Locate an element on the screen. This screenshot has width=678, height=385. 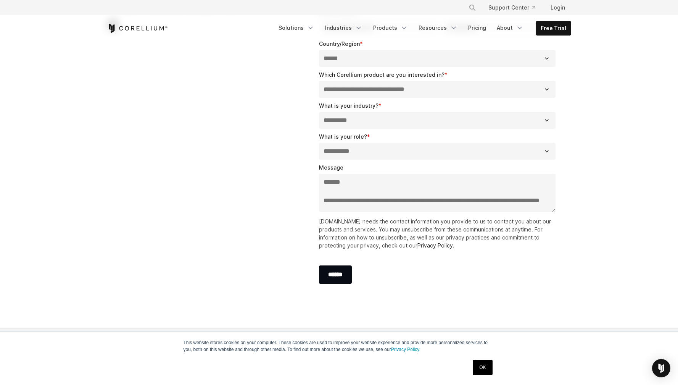
span: Message is located at coordinates (331, 167).